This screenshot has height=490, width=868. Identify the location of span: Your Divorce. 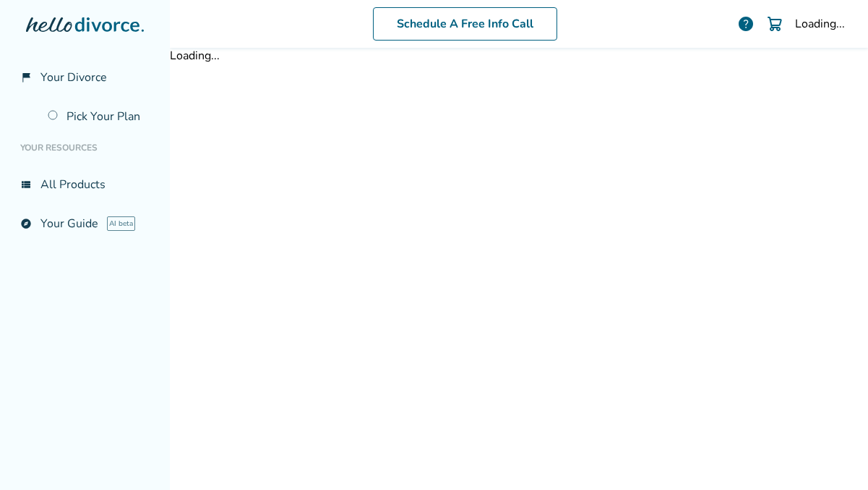
(74, 77).